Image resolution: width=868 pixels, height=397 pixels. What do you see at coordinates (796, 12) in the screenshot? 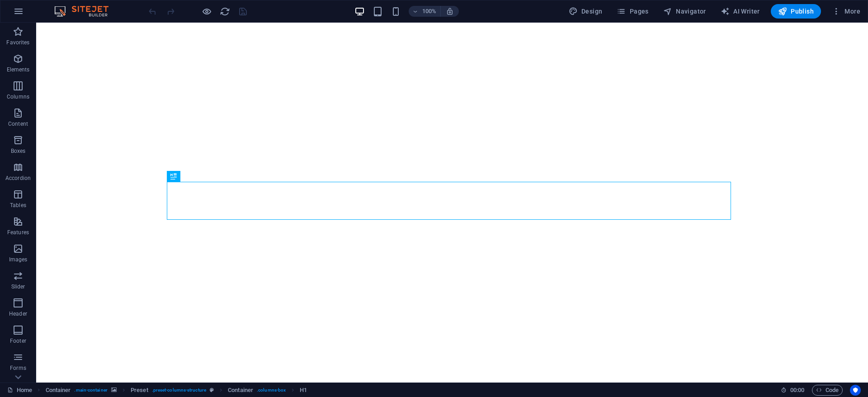
I see `button: Publish` at bounding box center [796, 12].